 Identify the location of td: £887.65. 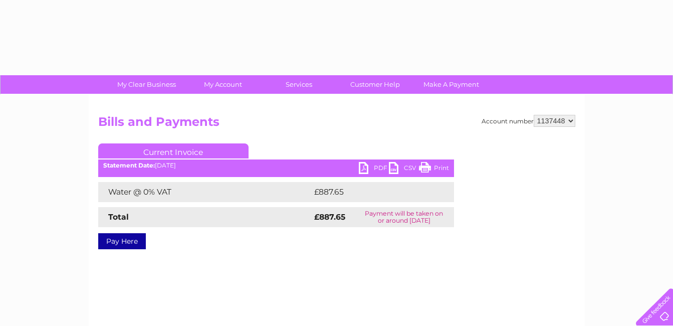
(374, 192).